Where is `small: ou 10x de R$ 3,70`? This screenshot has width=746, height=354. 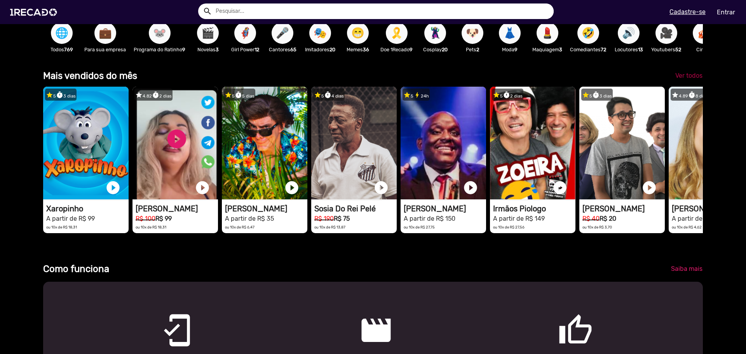 small: ou 10x de R$ 3,70 is located at coordinates (597, 227).